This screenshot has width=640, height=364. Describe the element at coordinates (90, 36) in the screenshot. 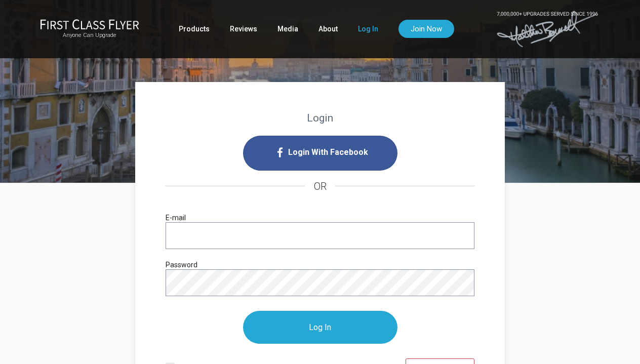

I see `small: Anyone Can Upgrade` at that location.